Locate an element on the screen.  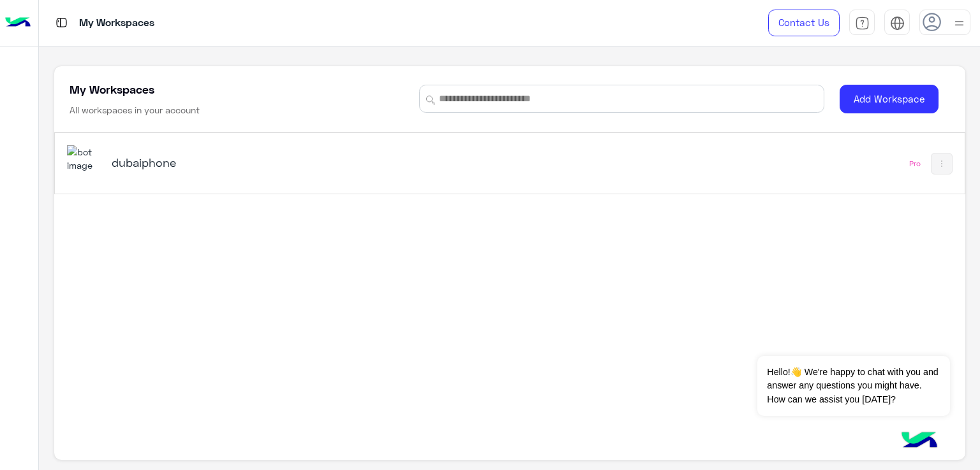
img: profile is located at coordinates (959, 23).